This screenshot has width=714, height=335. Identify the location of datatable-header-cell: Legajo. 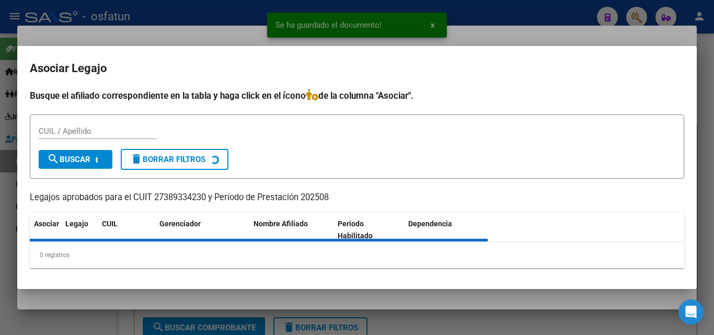
(79, 230).